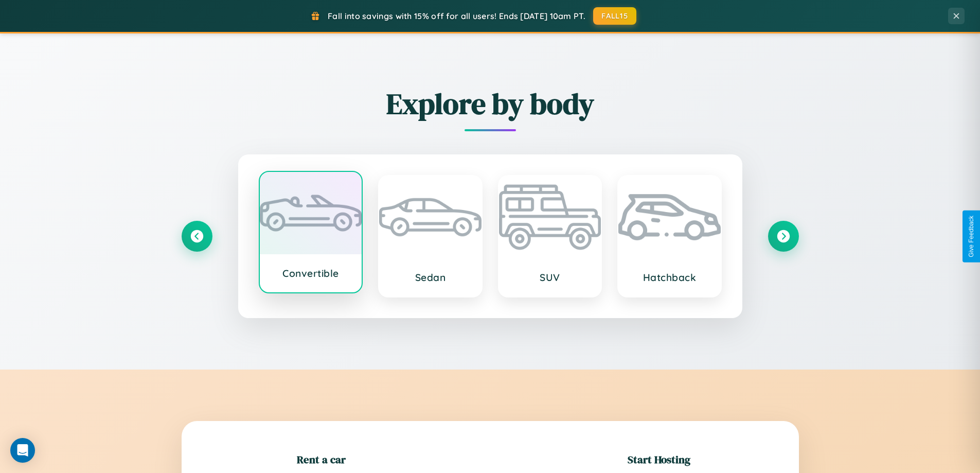 This screenshot has width=980, height=473. I want to click on h3: Hatchback, so click(669, 277).